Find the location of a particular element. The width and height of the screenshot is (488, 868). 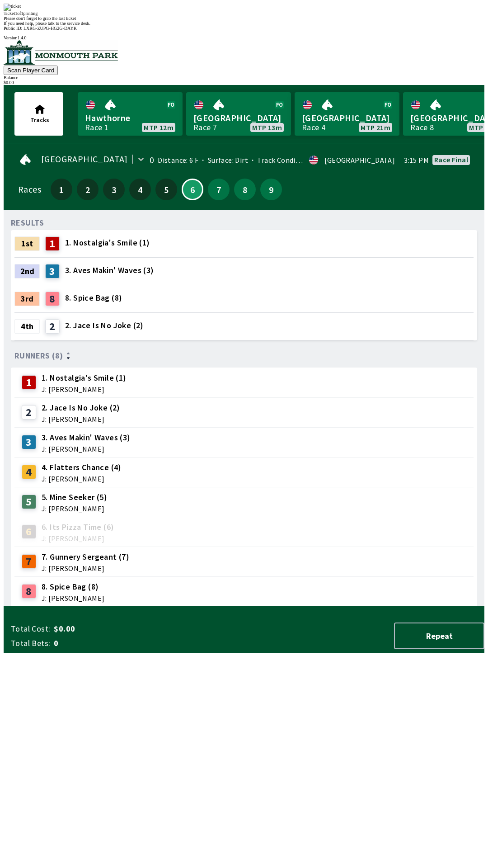

div: Balance is located at coordinates (244, 77).